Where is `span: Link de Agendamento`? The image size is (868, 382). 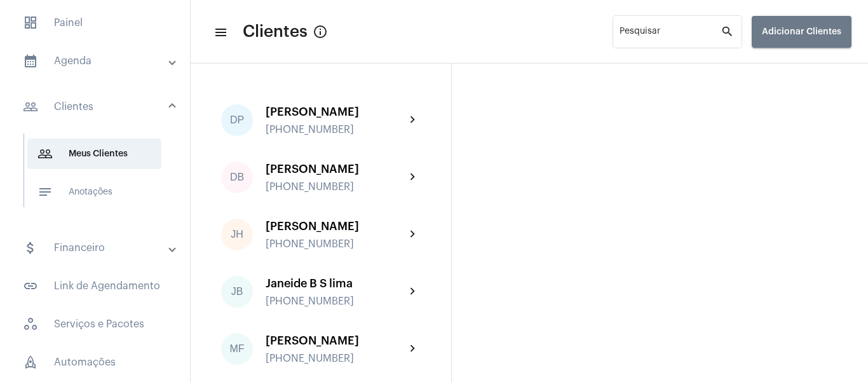 span: Link de Agendamento is located at coordinates (95, 285).